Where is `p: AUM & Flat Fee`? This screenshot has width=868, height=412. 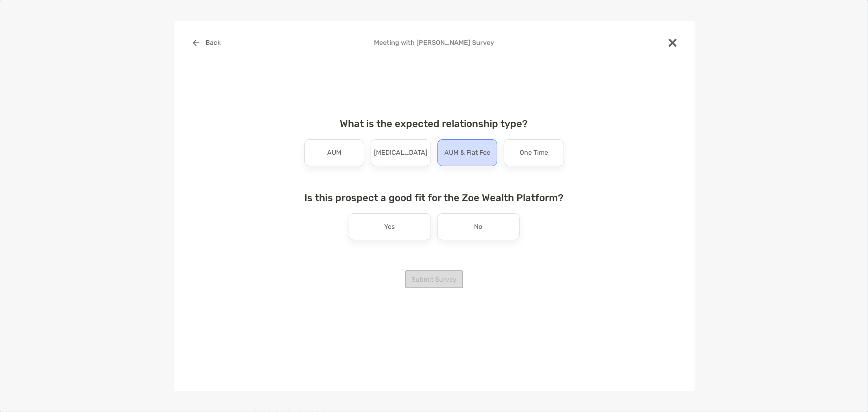
p: AUM & Flat Fee is located at coordinates (467, 153).